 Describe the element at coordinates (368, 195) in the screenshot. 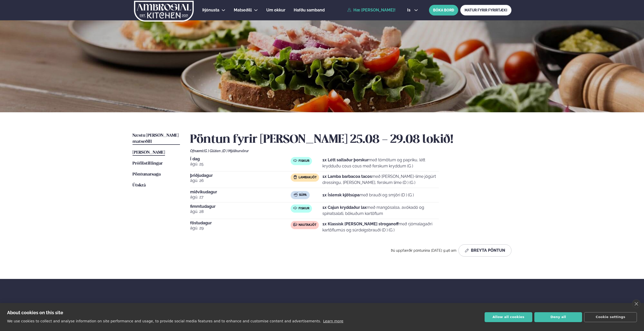

I see `p: með brauði og smjöri (D ) (G )` at that location.